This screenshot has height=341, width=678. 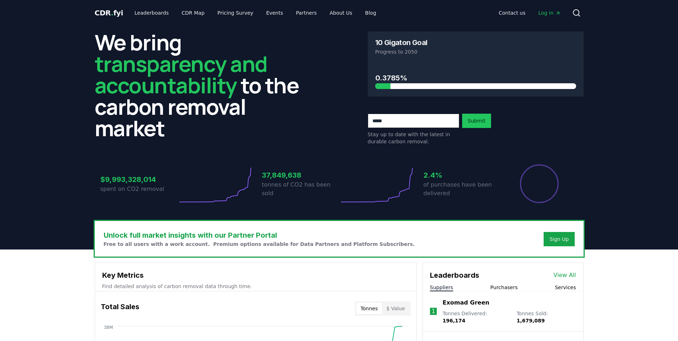 I want to click on a: Contact us, so click(x=511, y=13).